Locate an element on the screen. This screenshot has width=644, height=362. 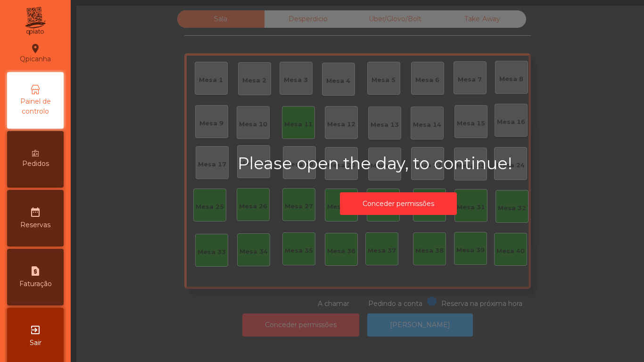
span: Reservas is located at coordinates (36, 225).